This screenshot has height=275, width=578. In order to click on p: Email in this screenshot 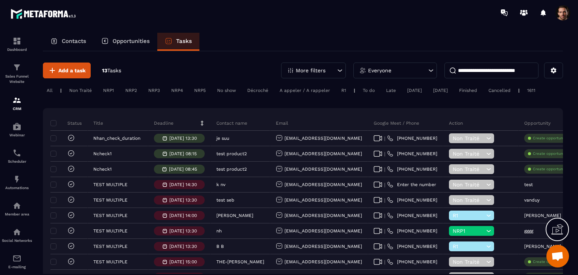, I will do `click(282, 123)`.